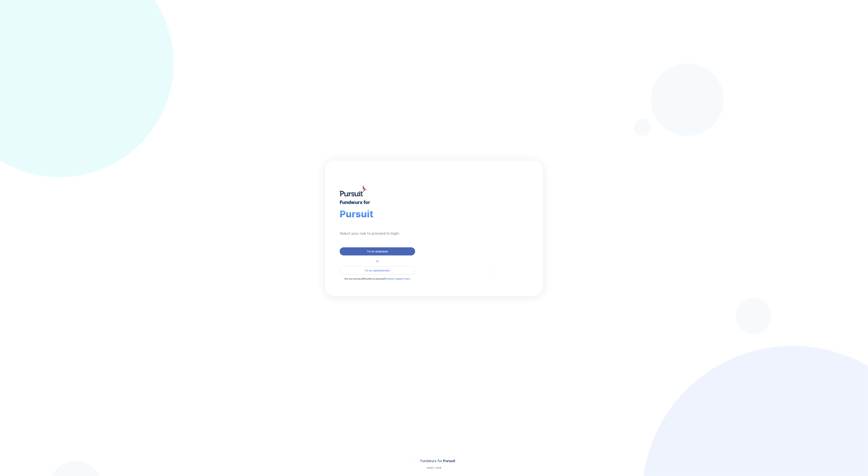  What do you see at coordinates (377, 251) in the screenshot?
I see `span: I'm an employee` at bounding box center [377, 251].